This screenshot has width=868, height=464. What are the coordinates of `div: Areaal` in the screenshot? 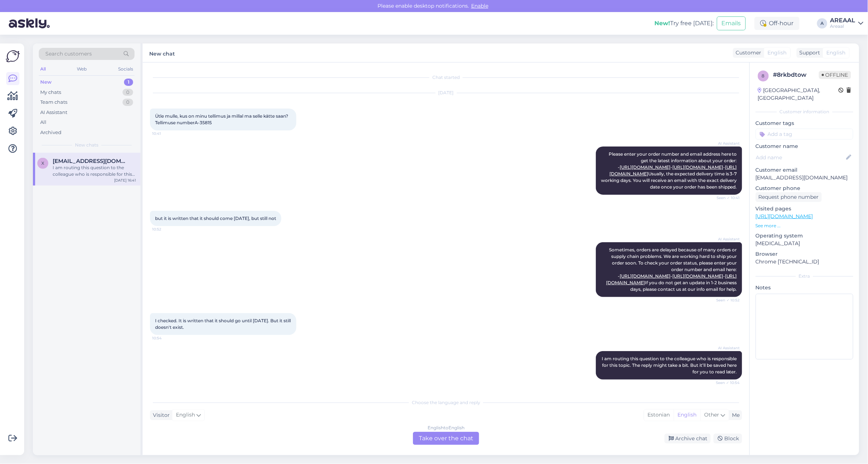 It's located at (843, 26).